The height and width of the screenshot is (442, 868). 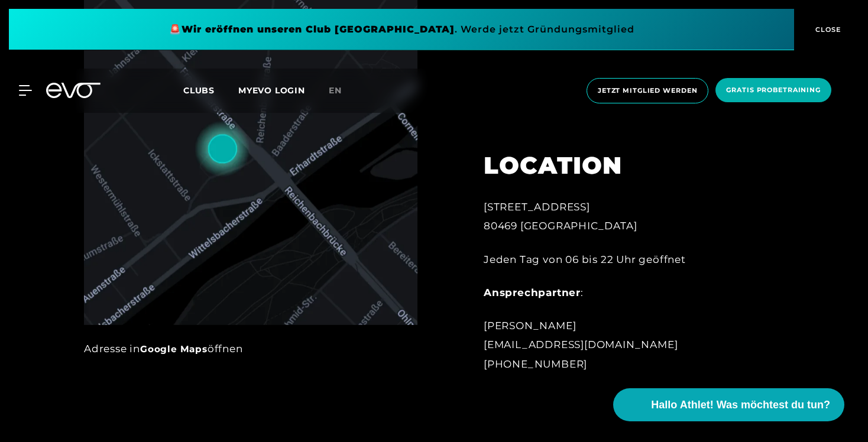 I want to click on span: Clubs, so click(x=198, y=90).